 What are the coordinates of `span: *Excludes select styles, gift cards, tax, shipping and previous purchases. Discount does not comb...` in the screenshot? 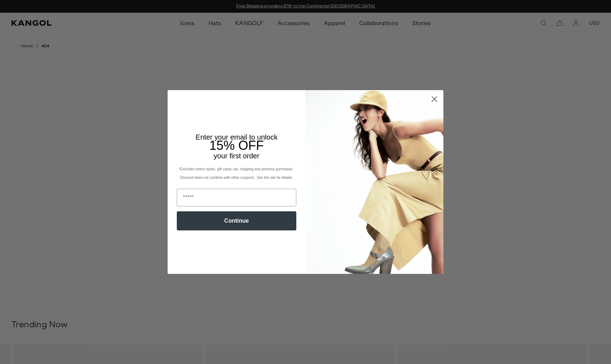 It's located at (237, 173).